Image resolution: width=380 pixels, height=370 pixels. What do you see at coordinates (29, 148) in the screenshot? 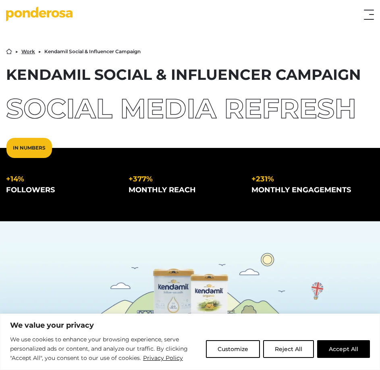
I see `div: In Numbers` at bounding box center [29, 148].